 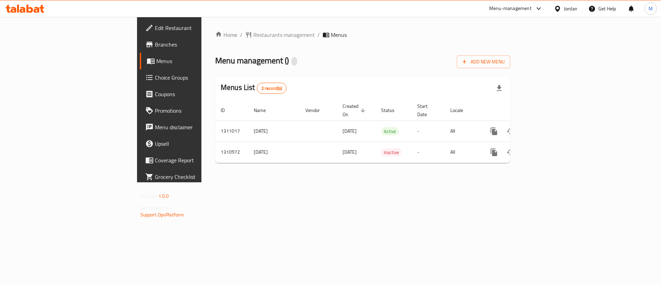 What do you see at coordinates (193, 144) in the screenshot?
I see `a: Upsell` at bounding box center [193, 144].